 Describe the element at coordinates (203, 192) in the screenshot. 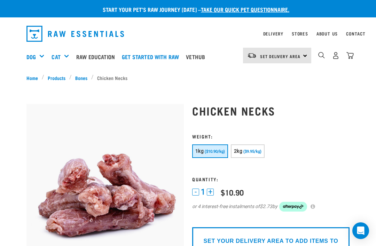

I see `span: 1` at that location.